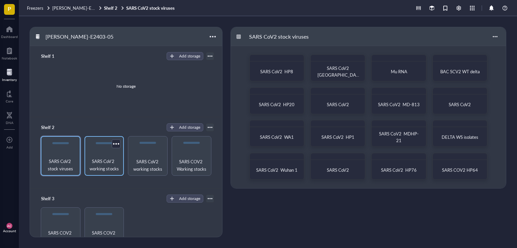 Image resolution: width=517 pixels, height=248 pixels. Describe the element at coordinates (35, 8) in the screenshot. I see `span: Freezers` at that location.